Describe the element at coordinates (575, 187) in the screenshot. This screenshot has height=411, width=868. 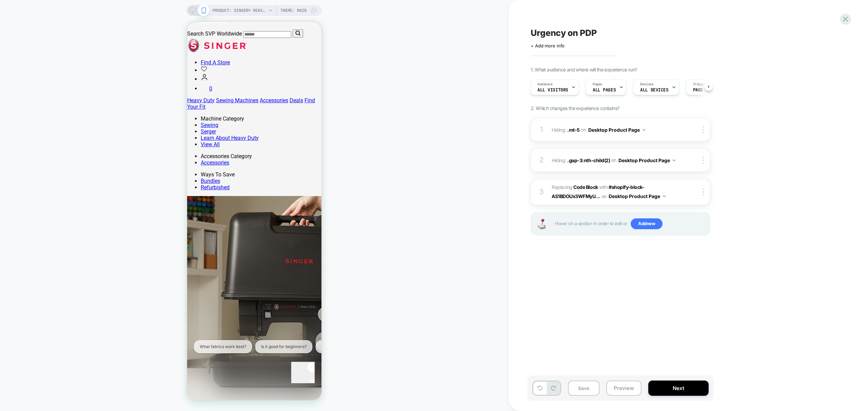
I see `span: Replacing` at that location.